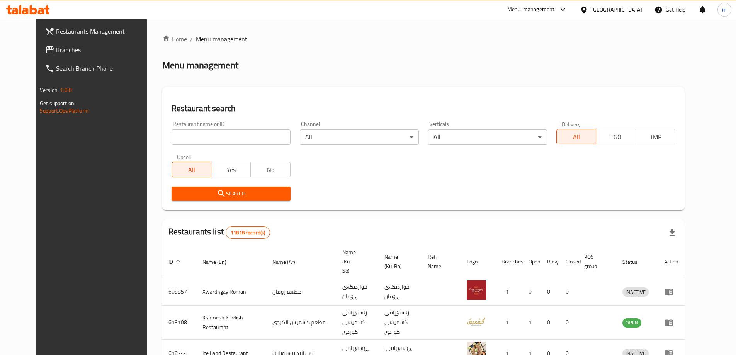 The height and width of the screenshot is (355, 736). Describe the element at coordinates (231, 137) in the screenshot. I see `input: Search for restaurant name or ID..` at that location.